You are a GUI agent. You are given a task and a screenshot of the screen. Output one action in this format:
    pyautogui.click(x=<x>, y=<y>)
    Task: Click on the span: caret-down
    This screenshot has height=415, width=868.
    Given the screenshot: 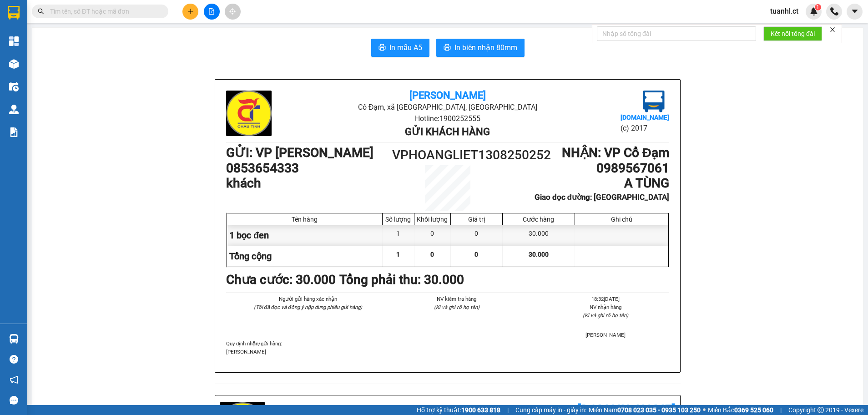 What is the action you would take?
    pyautogui.click(x=855, y=11)
    